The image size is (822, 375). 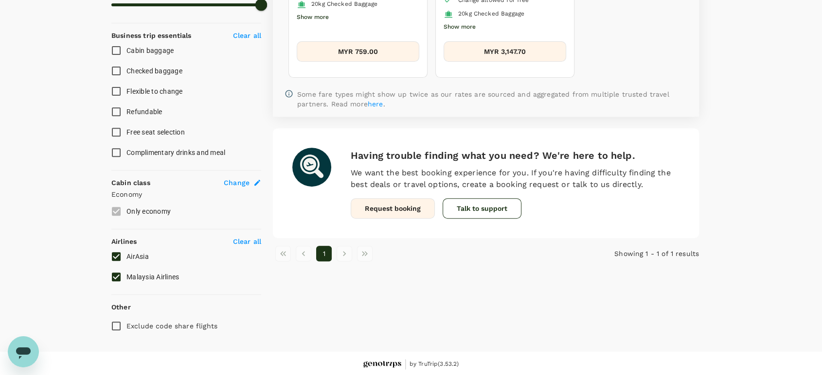 I want to click on p: We want the best booking experience for you. If you're having difficulty finding the best deals o..., so click(x=515, y=179).